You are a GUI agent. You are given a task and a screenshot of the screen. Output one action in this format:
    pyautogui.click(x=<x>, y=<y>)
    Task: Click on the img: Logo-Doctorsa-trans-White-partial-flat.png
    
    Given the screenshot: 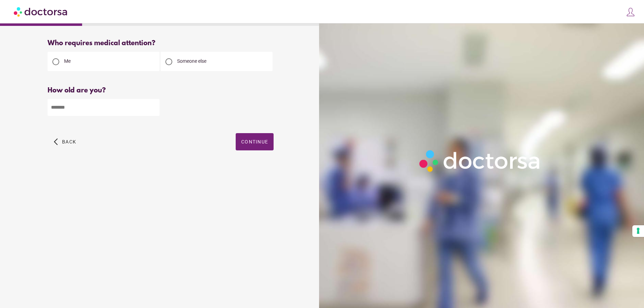 What is the action you would take?
    pyautogui.click(x=480, y=161)
    